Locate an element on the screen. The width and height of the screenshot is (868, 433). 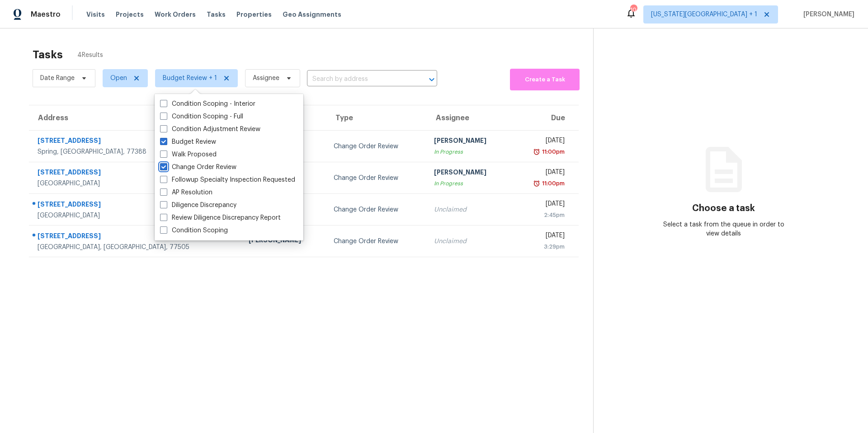
label: Change Order Review is located at coordinates (198, 167).